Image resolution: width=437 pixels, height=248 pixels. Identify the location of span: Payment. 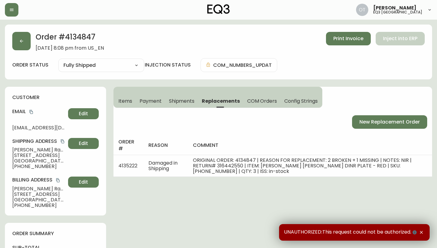
(150, 101).